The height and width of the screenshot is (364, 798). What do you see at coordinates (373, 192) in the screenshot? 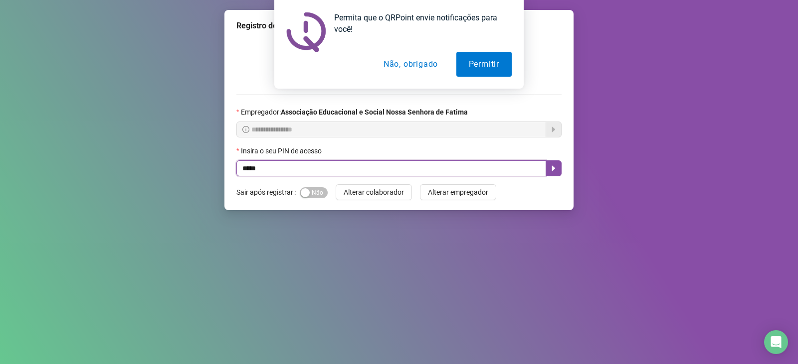
I see `button: Alterar colaborador` at bounding box center [373, 192].